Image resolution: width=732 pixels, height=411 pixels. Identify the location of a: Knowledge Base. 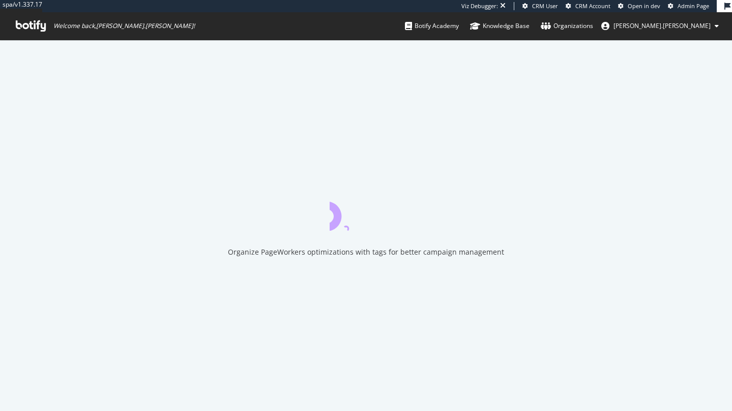
(500, 26).